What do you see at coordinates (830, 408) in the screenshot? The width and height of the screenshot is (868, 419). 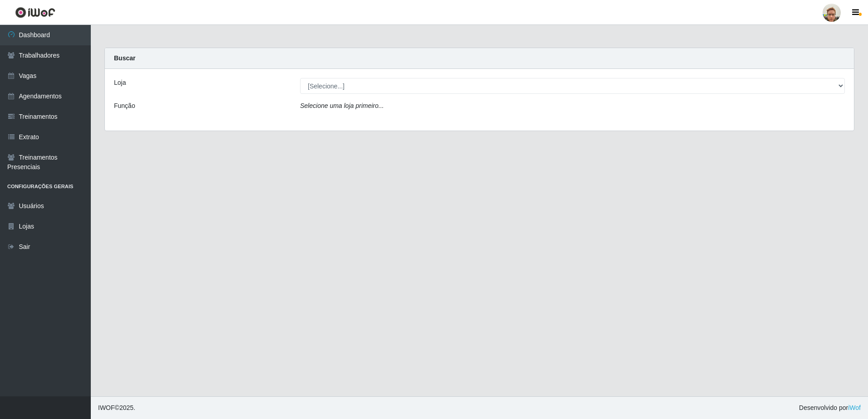 I see `span: Desenvolvido por` at bounding box center [830, 408].